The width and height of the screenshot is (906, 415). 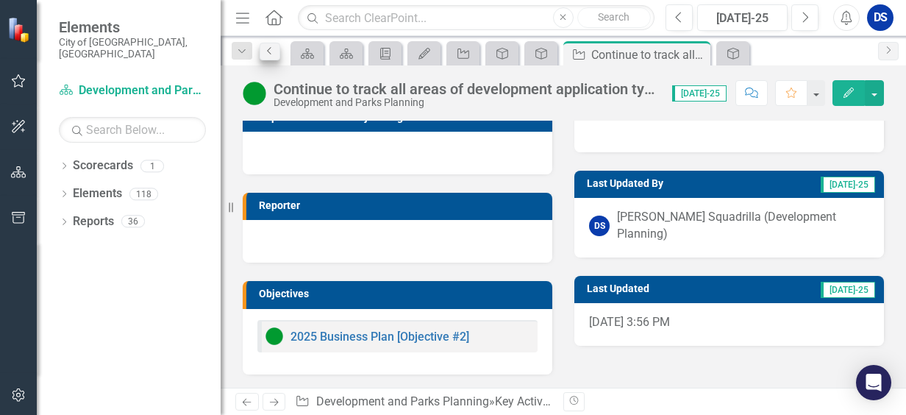 I want to click on a: Elements, so click(x=97, y=193).